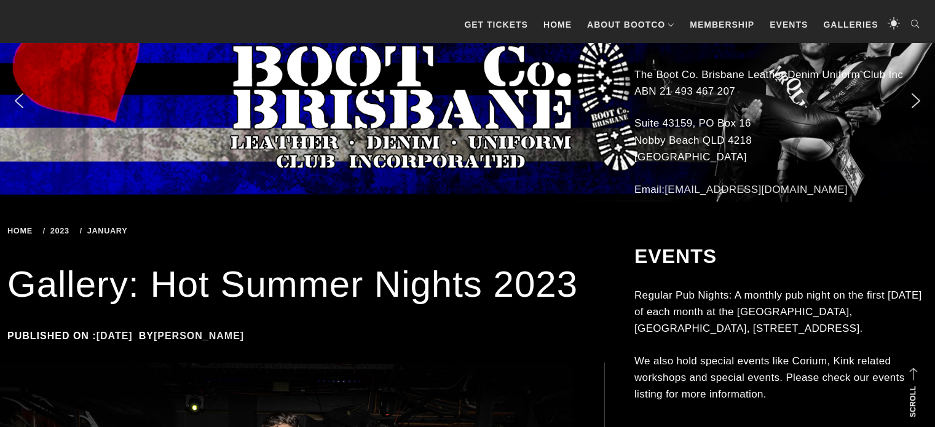 The width and height of the screenshot is (935, 427). I want to click on a: Galleries, so click(850, 25).